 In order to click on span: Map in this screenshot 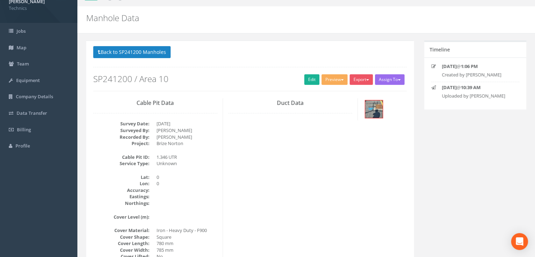, I will do `click(21, 47)`.